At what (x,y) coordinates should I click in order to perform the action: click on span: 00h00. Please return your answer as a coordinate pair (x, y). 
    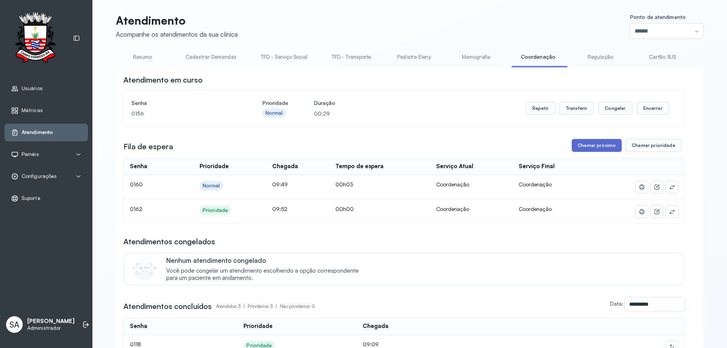
    Looking at the image, I should click on (344, 209).